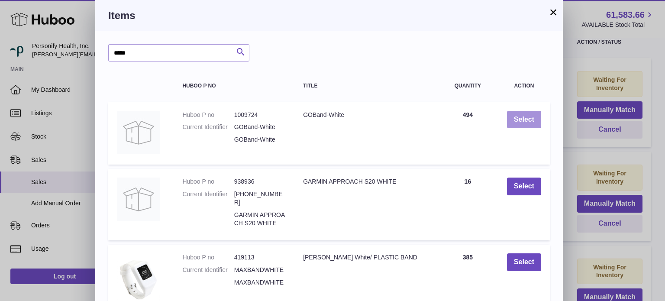 Image resolution: width=665 pixels, height=301 pixels. What do you see at coordinates (138, 199) in the screenshot?
I see `img: GARMIN APPROACH S20 WHITE` at bounding box center [138, 199].